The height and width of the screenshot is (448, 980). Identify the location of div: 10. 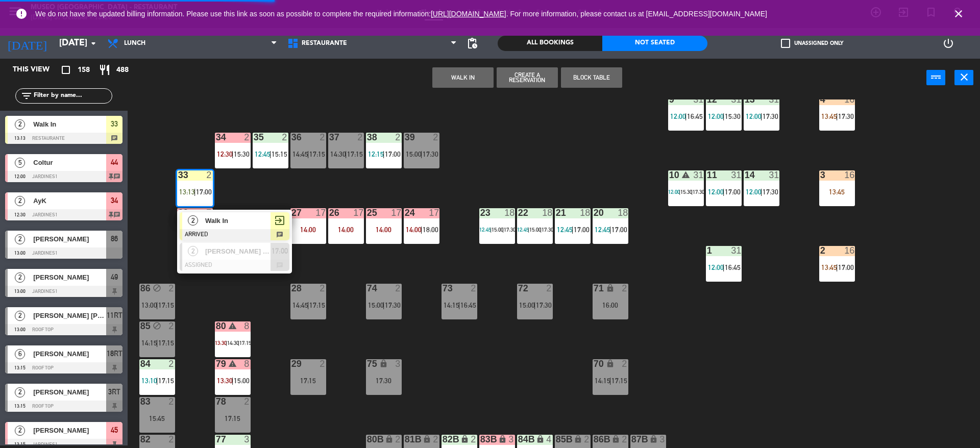
(669, 175).